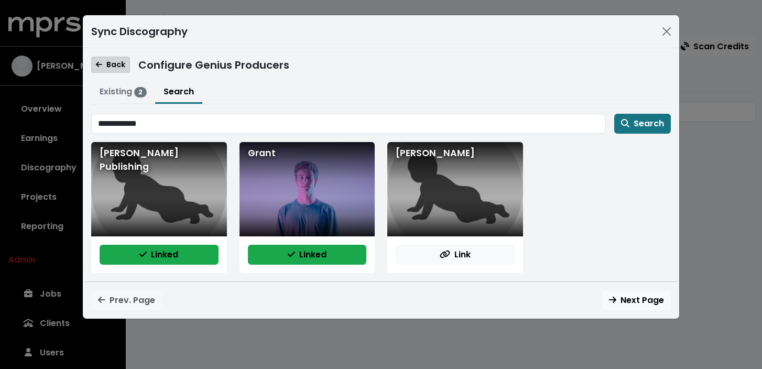 Image resolution: width=762 pixels, height=369 pixels. I want to click on button: Link, so click(455, 255).